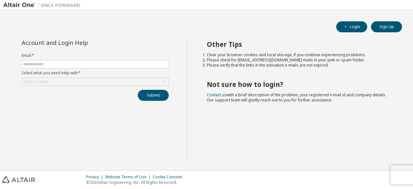 The image size is (413, 189). I want to click on h2: Other Tips, so click(299, 44).